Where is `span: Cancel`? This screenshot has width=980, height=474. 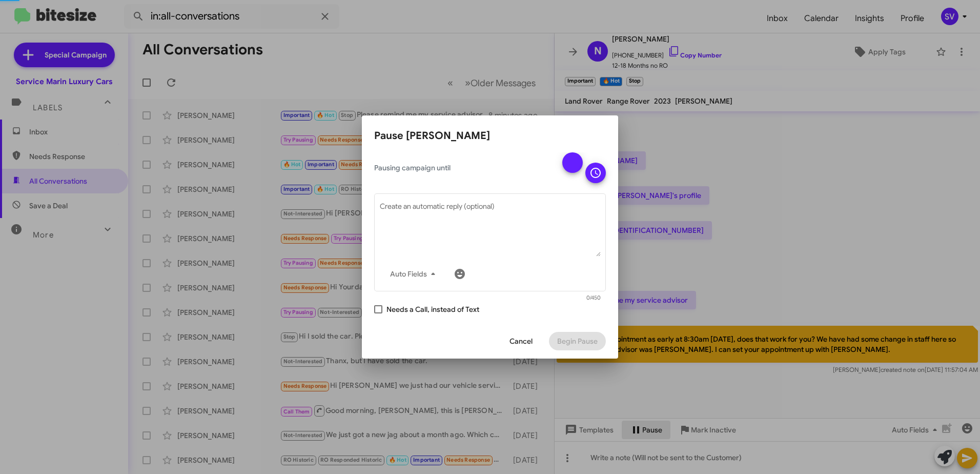 span: Cancel is located at coordinates (521, 342).